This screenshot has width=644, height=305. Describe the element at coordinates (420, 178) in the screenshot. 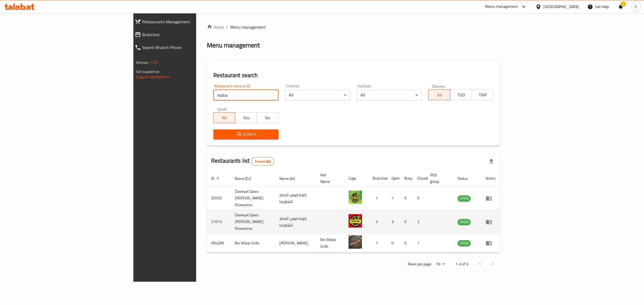

I see `th: Closed` at that location.